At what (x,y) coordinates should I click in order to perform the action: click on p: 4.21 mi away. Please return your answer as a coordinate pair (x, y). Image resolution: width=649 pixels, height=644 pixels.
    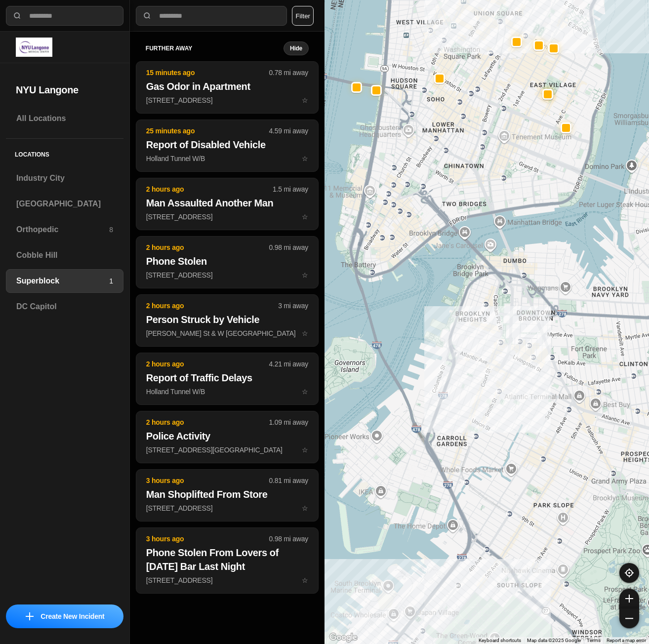
    Looking at the image, I should click on (288, 364).